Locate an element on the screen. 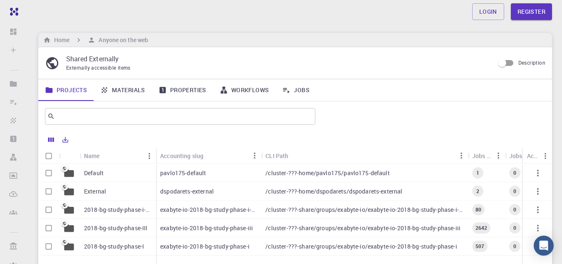  span: Externally accessible items is located at coordinates (98, 67).